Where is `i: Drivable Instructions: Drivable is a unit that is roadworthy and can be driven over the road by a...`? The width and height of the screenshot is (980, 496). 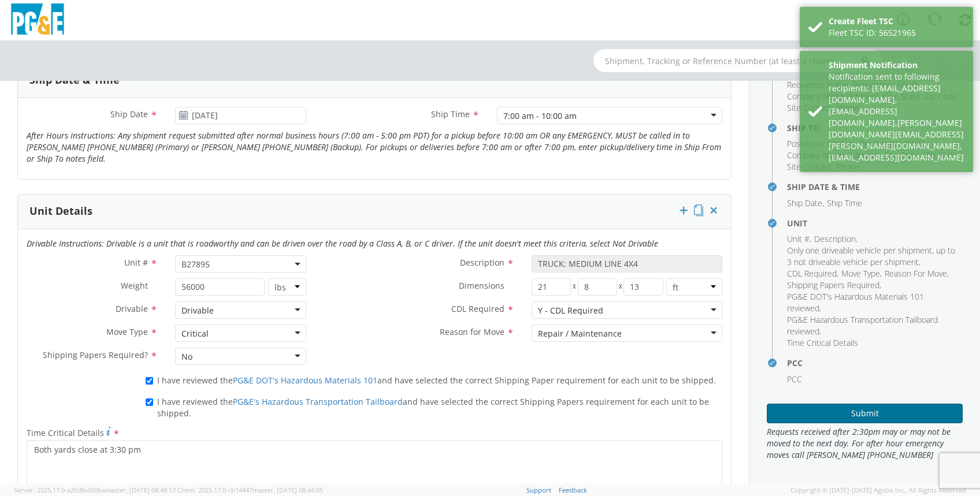
i: Drivable Instructions: Drivable is a unit that is roadworthy and can be driven over the road by a... is located at coordinates (342, 243).